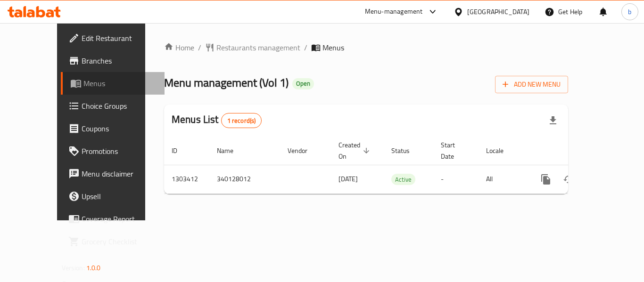 This screenshot has width=644, height=282. What do you see at coordinates (503, 179) in the screenshot?
I see `td: All` at bounding box center [503, 179].